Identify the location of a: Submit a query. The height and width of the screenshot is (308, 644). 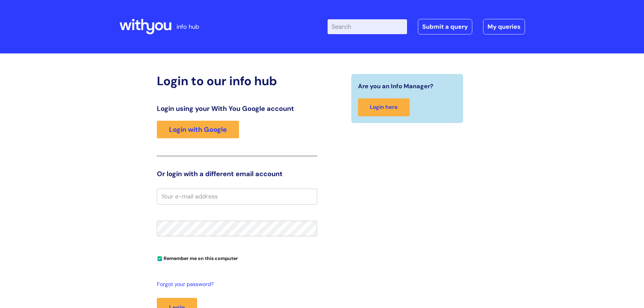
(445, 27).